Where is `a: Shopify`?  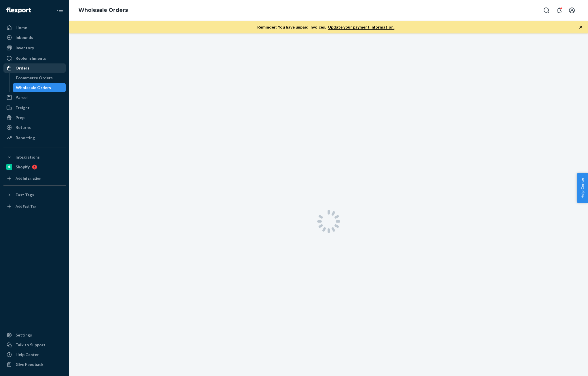 a: Shopify is located at coordinates (34, 167).